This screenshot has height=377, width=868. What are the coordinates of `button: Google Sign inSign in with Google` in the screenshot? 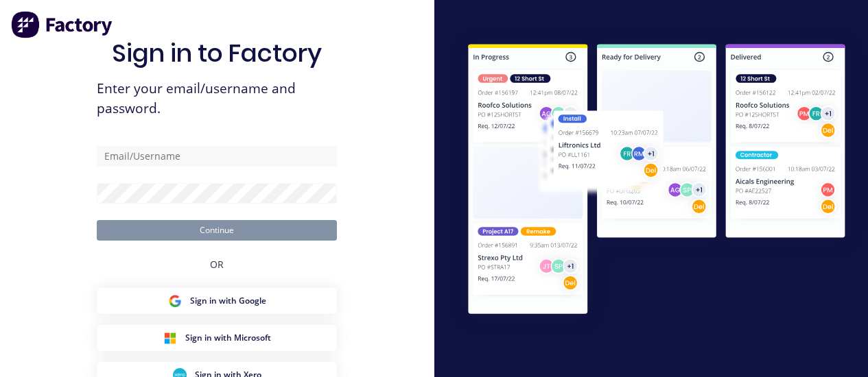 It's located at (217, 301).